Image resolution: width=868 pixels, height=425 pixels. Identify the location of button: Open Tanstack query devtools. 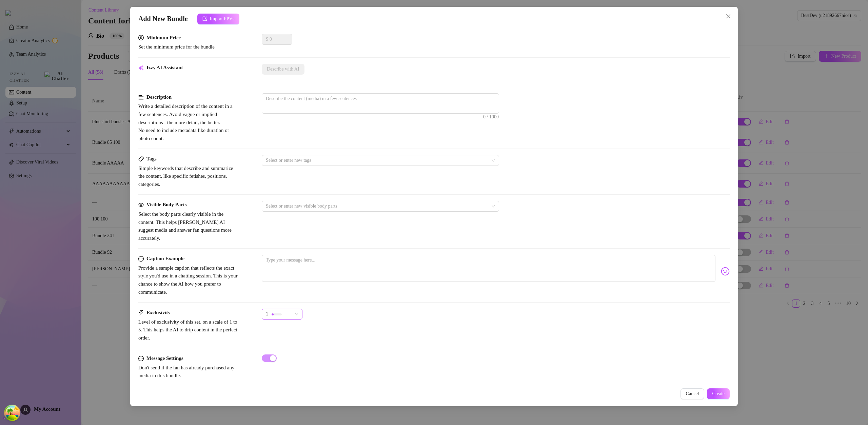
(12, 413).